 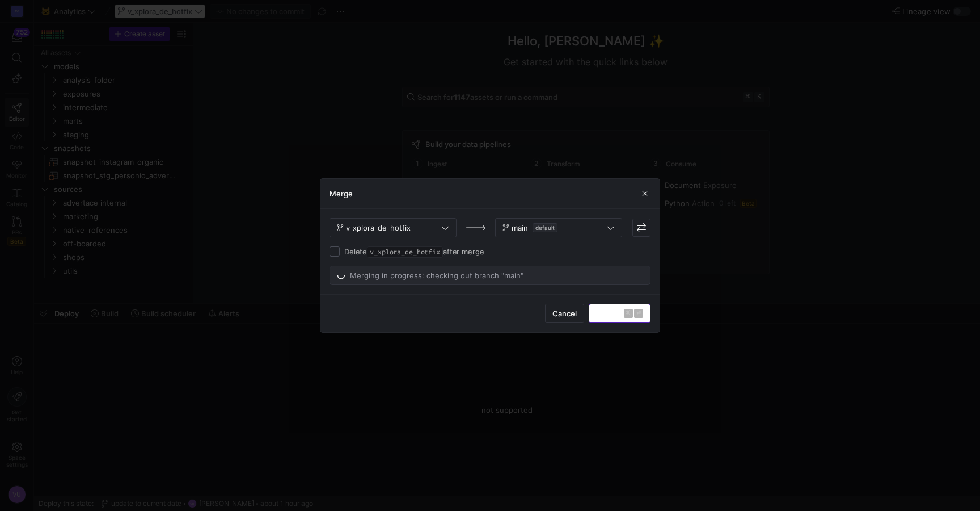 What do you see at coordinates (545, 228) in the screenshot?
I see `span: default` at bounding box center [545, 228].